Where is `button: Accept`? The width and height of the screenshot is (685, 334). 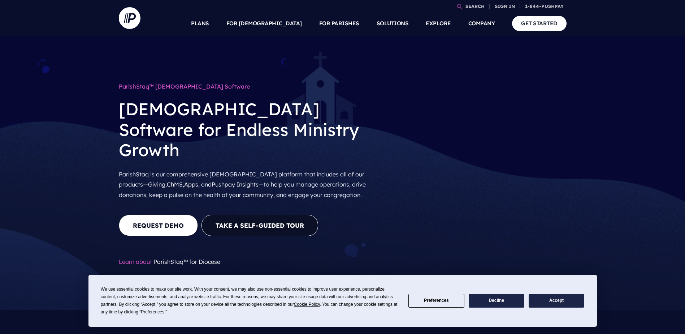
button: Accept is located at coordinates (557, 301).